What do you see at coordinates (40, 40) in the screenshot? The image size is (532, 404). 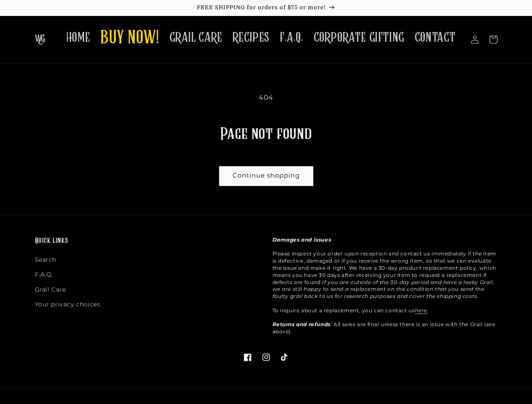 I see `img: The Whiskey Grail` at bounding box center [40, 40].